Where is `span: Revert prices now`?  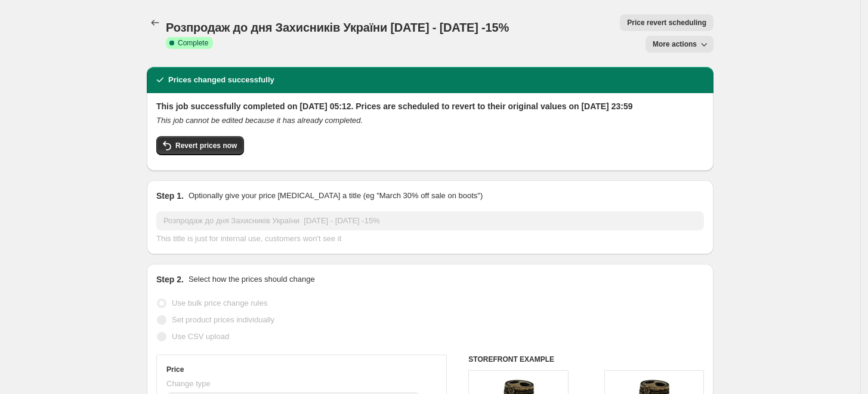
span: Revert prices now is located at coordinates (206, 145).